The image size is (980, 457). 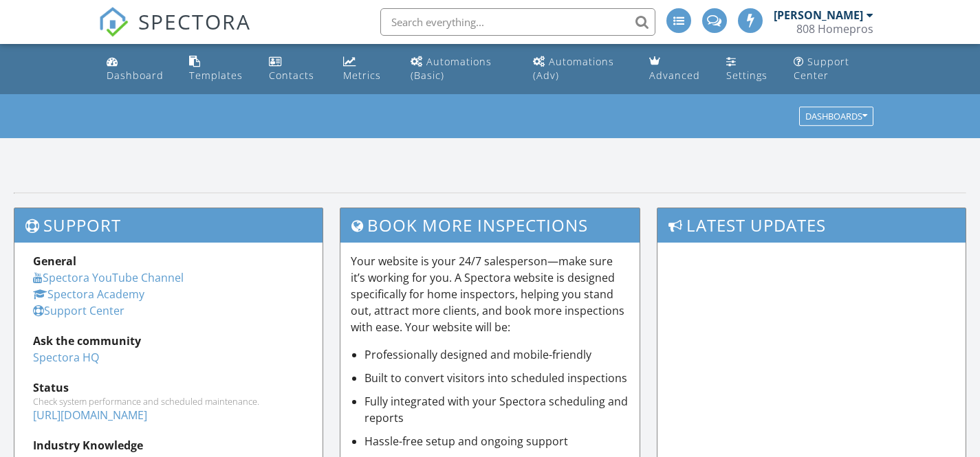 What do you see at coordinates (490, 294) in the screenshot?
I see `p: Your website is your 24/7 salesperson—make sure it’s working for you. A Spectora website is desig...` at bounding box center [490, 294].